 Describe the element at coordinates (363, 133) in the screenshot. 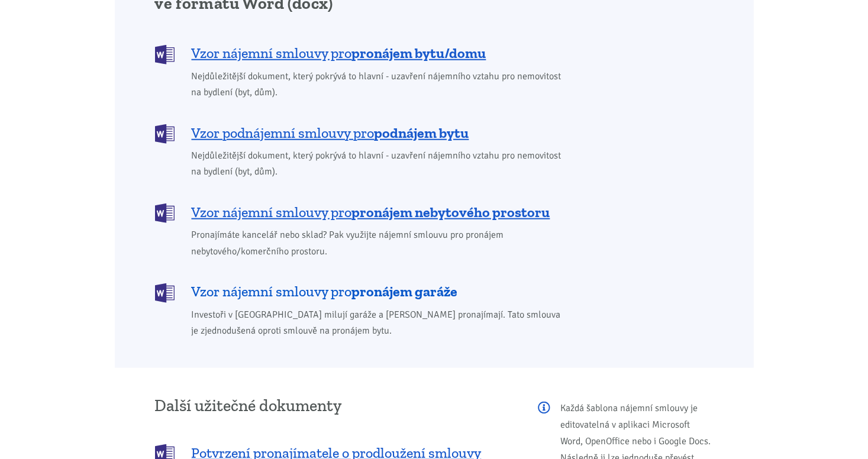

I see `a: Vzor podnájemní smlouvy propodnájem bytu` at that location.